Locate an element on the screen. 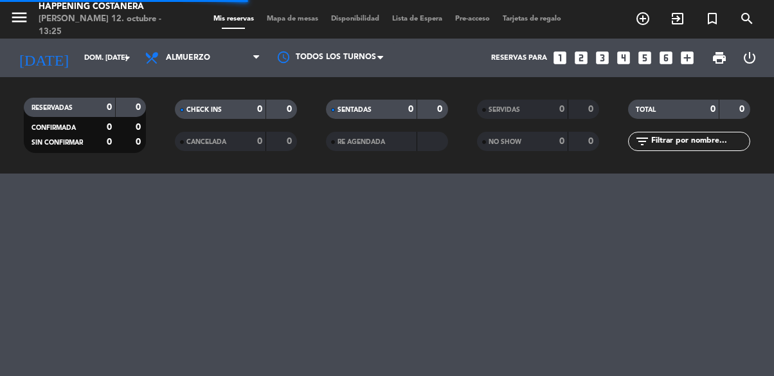  div: Happening Costanera is located at coordinates (111, 7).